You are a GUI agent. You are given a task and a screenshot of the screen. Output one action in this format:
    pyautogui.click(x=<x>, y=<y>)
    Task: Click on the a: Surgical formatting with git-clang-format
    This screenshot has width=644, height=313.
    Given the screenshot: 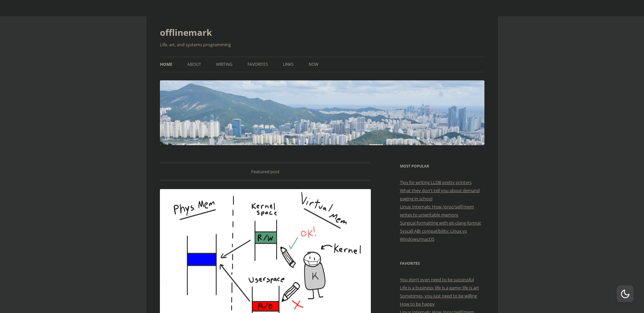 What is the action you would take?
    pyautogui.click(x=440, y=223)
    